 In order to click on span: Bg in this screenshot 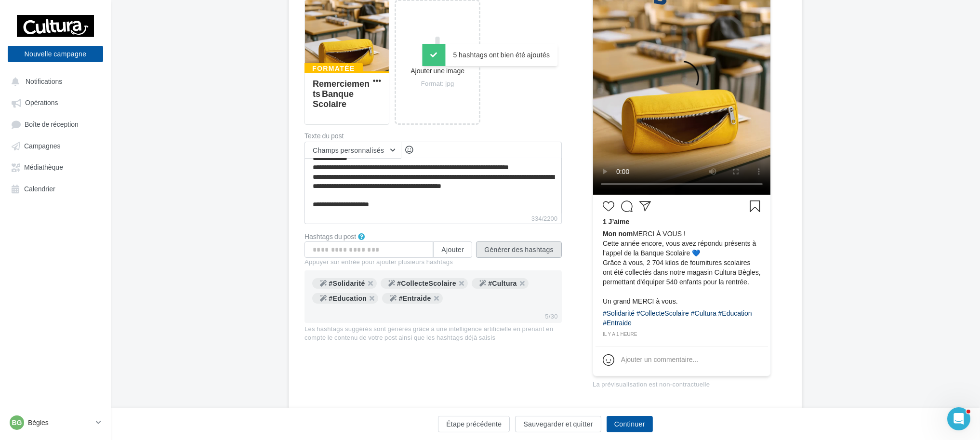, I will do `click(17, 423)`.